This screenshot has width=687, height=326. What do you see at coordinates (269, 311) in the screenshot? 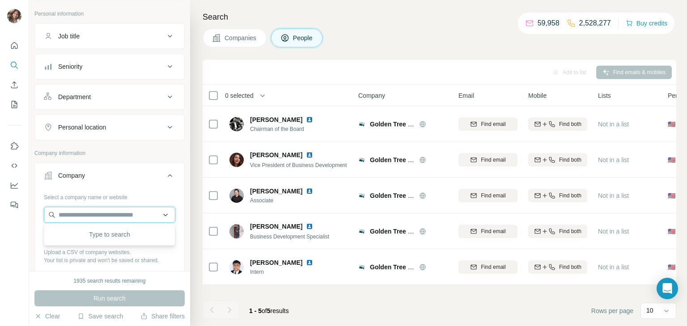
I see `span: 5` at bounding box center [269, 311].